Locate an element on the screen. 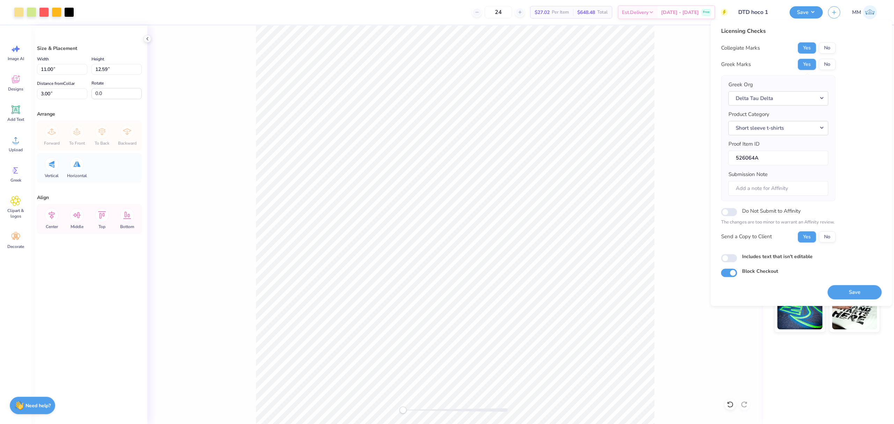 The height and width of the screenshot is (424, 894). label: Submission Note is located at coordinates (748, 174).